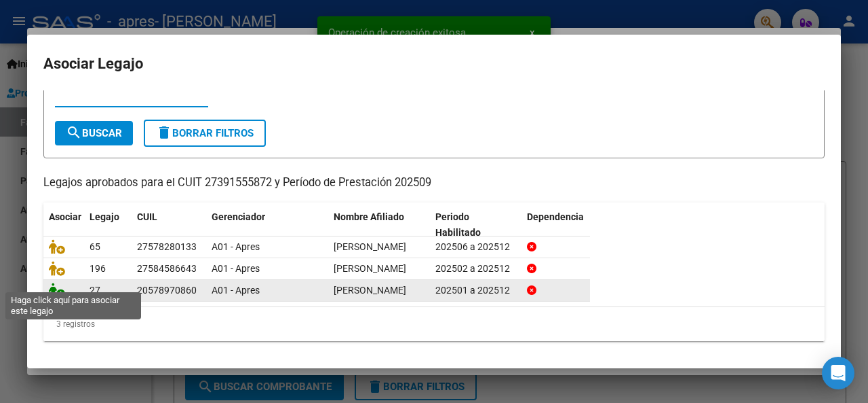 The image size is (868, 403). I want to click on div: 202502 a 202512, so click(475, 268).